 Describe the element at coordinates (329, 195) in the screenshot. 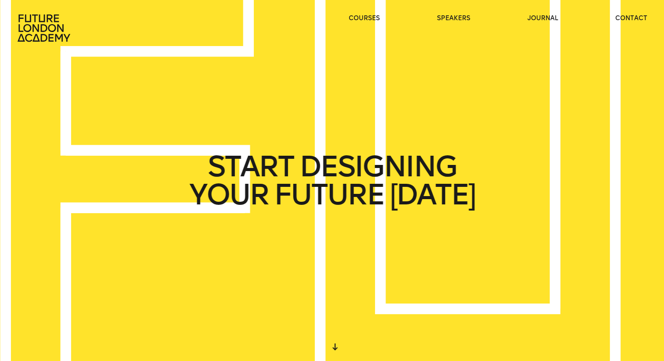

I see `span: FUTURE` at that location.